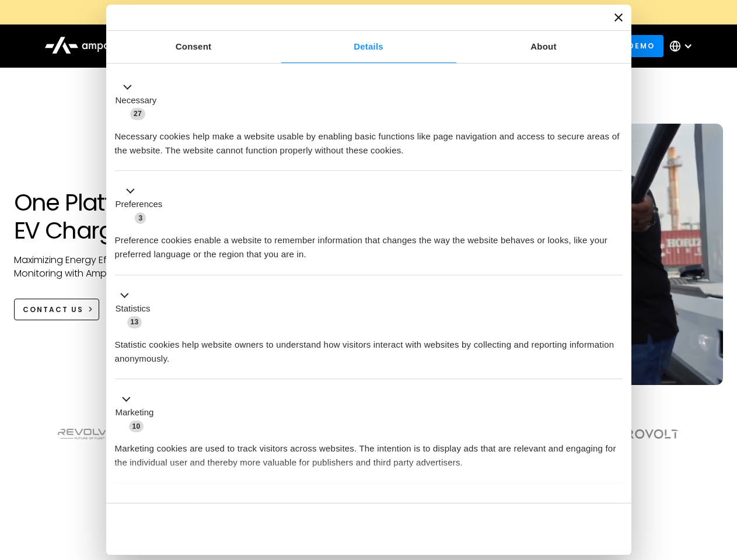 Image resolution: width=737 pixels, height=560 pixels. Describe the element at coordinates (537, 528) in the screenshot. I see `button: Okay` at that location.